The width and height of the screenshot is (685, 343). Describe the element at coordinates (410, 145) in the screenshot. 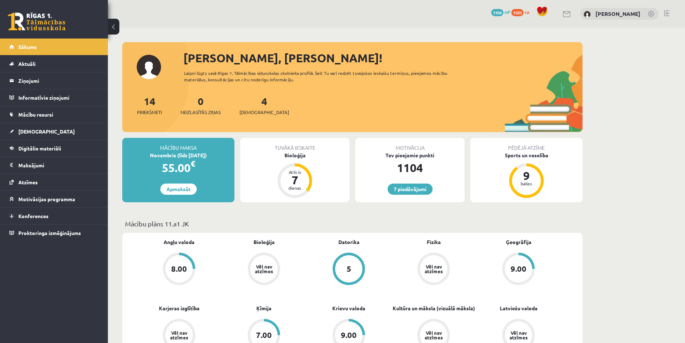

I see `div: Motivācija` at that location.